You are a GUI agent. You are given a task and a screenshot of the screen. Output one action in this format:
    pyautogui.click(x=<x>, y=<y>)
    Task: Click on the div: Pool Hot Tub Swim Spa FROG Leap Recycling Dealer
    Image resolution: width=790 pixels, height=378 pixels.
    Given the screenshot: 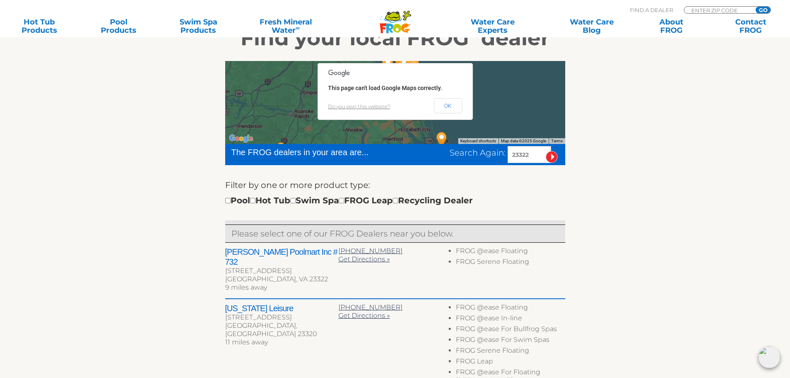 What is the action you would take?
    pyautogui.click(x=349, y=200)
    